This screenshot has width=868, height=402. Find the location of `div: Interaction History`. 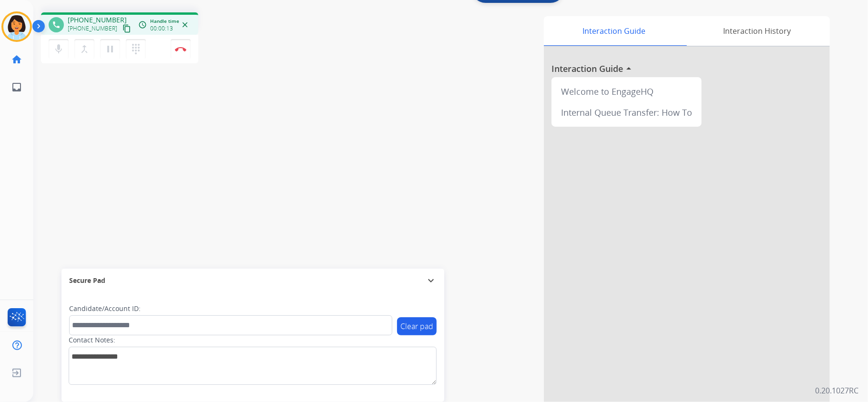

div: Interaction History is located at coordinates (757, 31).